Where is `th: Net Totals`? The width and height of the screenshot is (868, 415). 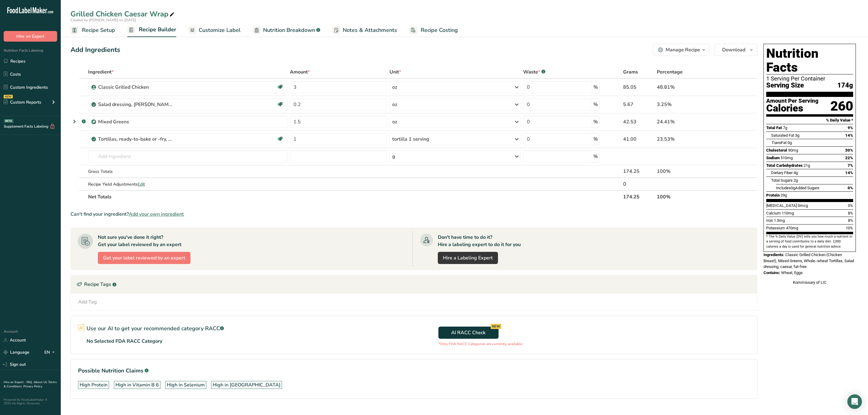 th: Net Totals is located at coordinates (354, 197).